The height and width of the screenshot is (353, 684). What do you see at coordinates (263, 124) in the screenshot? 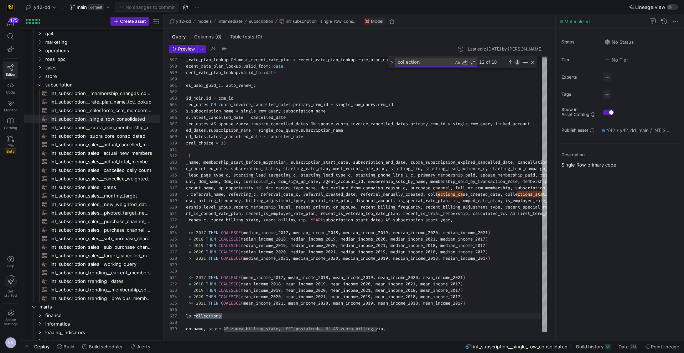
I see `span: spouse_zuora_invoice_cancelled_dates` at bounding box center [263, 124].